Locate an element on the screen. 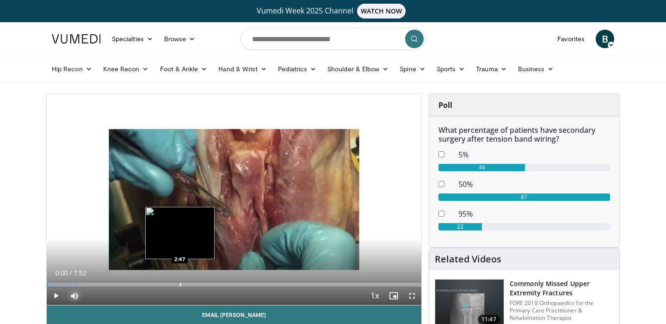 This screenshot has width=666, height=324. h6: What percentage of patients have secondary surgery after tension band wiring? is located at coordinates (524, 134).